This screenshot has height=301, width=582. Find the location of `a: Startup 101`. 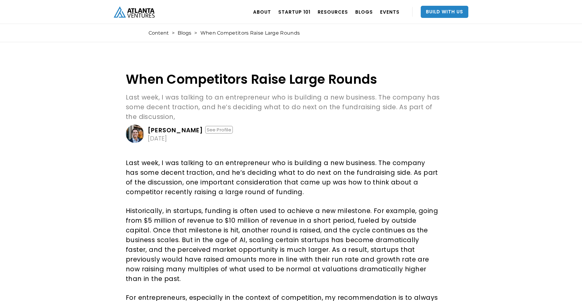

a: Startup 101 is located at coordinates (294, 12).